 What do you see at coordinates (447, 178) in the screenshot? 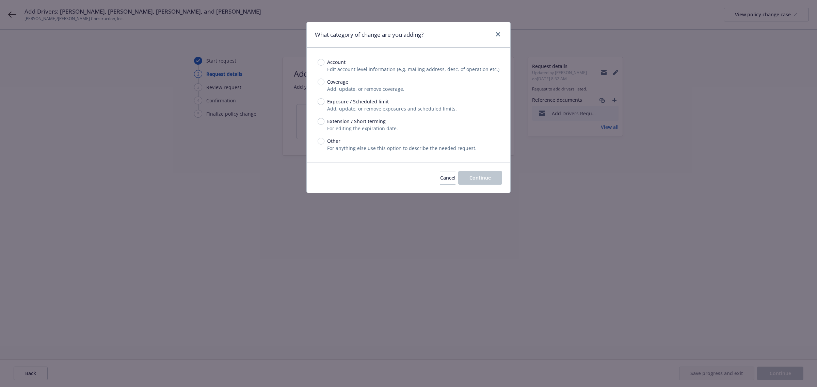
I see `span: Cancel` at bounding box center [447, 178].